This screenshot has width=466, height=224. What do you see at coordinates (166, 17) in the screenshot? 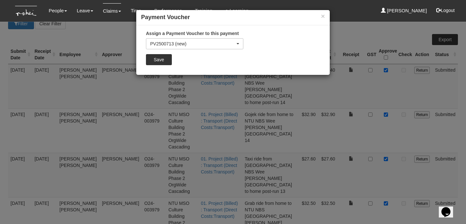
I see `b: Payment Voucher` at bounding box center [166, 17].